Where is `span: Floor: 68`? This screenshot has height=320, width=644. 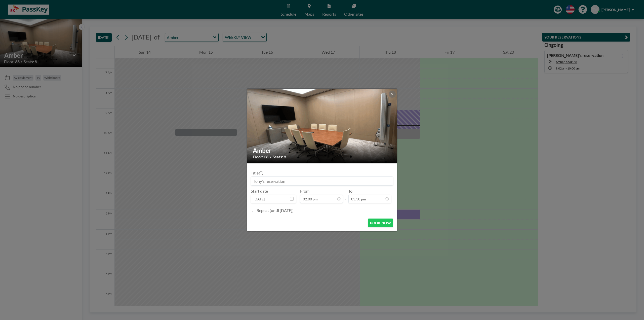 span: Floor: 68 is located at coordinates (260, 157).